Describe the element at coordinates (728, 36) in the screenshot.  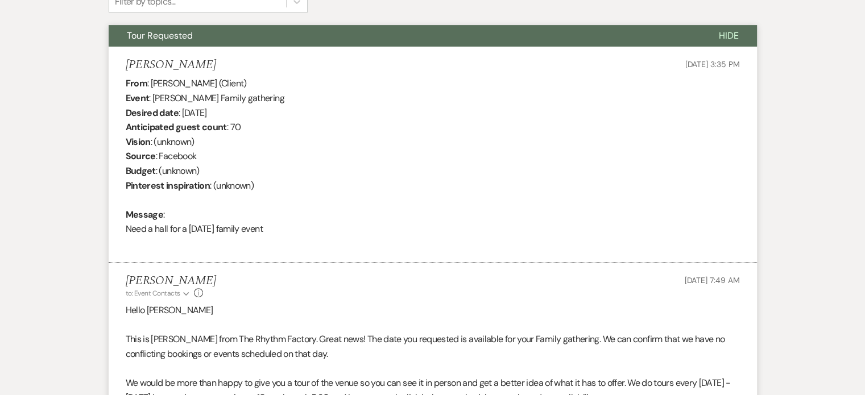
I see `button: Hide` at that location.